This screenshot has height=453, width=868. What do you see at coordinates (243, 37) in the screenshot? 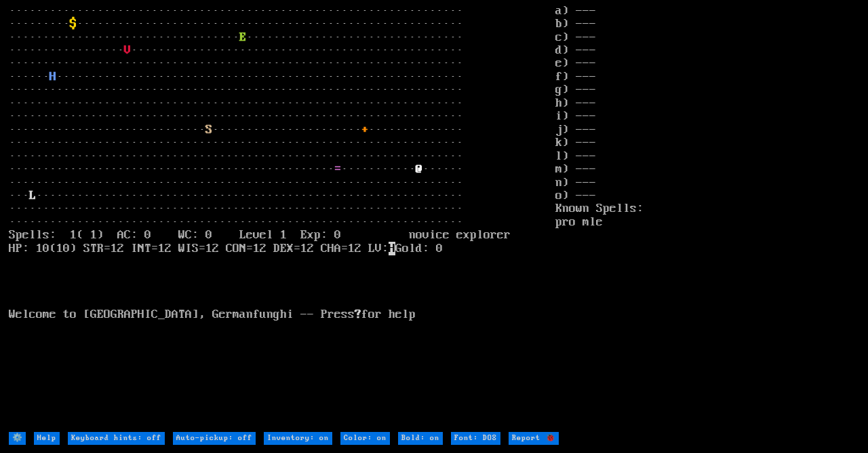
I see `font: E` at bounding box center [243, 37].